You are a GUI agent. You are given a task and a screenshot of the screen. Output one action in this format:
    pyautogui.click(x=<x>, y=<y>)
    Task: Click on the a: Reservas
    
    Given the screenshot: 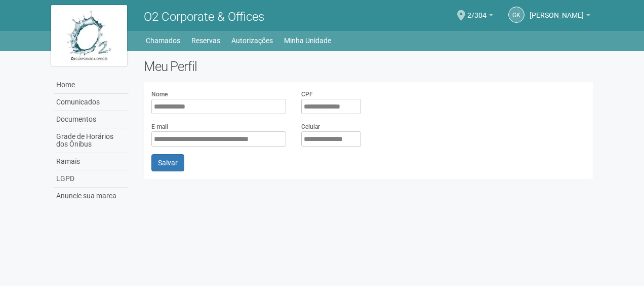 What is the action you would take?
    pyautogui.click(x=206, y=41)
    